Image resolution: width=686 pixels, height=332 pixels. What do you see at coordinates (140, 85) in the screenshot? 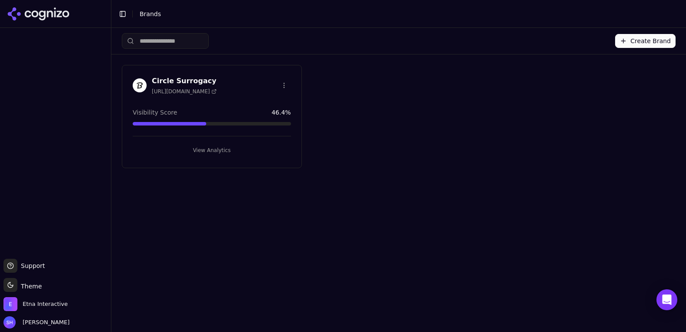
I see `img: Circle Surrogacy` at bounding box center [140, 85].